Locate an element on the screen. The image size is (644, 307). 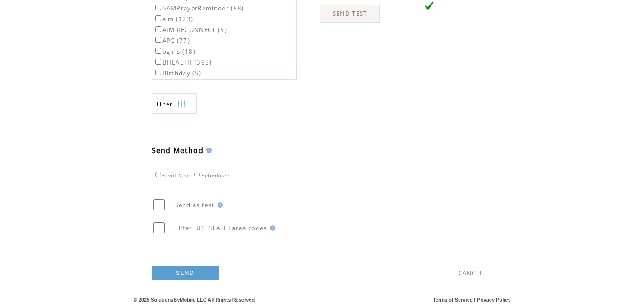
span: © 2025 SolutionsByMobile LLC All Rights Reserved is located at coordinates (194, 300).